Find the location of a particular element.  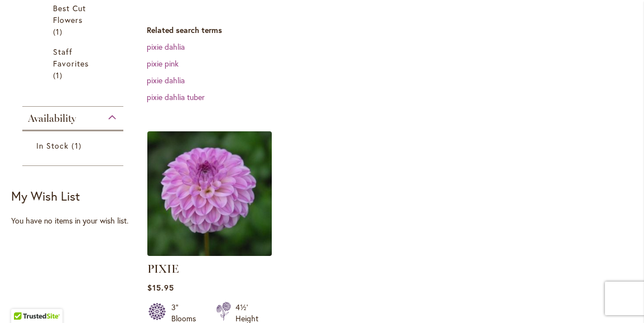

span: In Stock is located at coordinates (53, 145).